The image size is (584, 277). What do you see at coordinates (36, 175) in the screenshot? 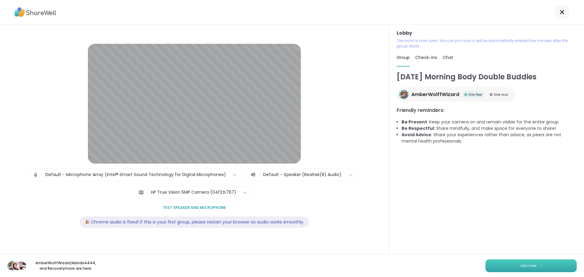
I see `img: Microphone` at bounding box center [36, 175].